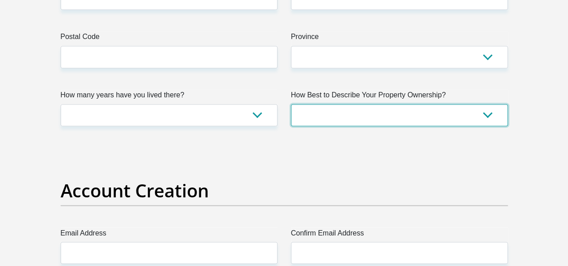 This screenshot has width=568, height=266. Describe the element at coordinates (169, 39) in the screenshot. I see `label: Postal Code` at that location.